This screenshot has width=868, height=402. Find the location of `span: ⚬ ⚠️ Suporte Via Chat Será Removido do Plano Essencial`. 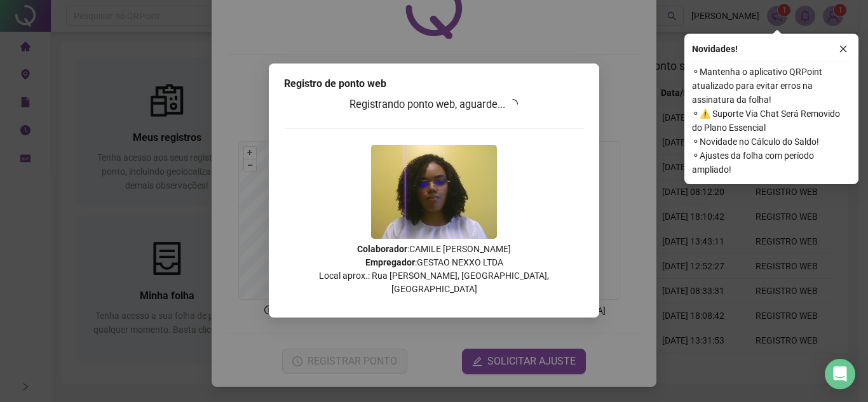

span: ⚬ ⚠️ Suporte Via Chat Será Removido do Plano Essencial is located at coordinates (771, 121).